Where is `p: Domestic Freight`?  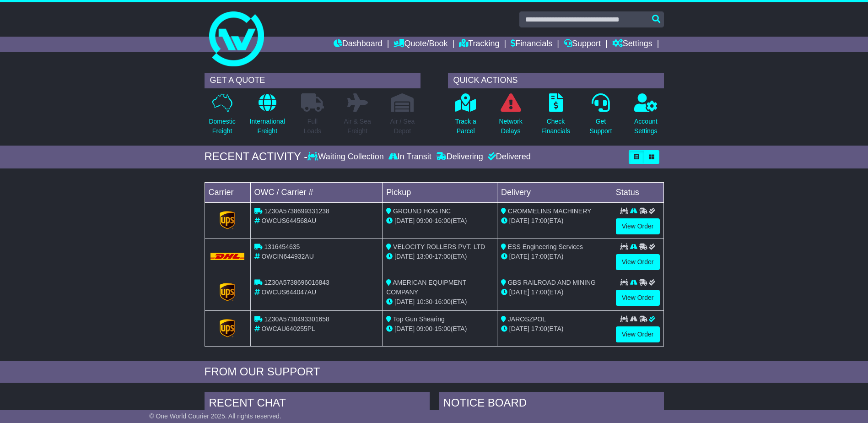
p: Domestic Freight is located at coordinates (222, 126).